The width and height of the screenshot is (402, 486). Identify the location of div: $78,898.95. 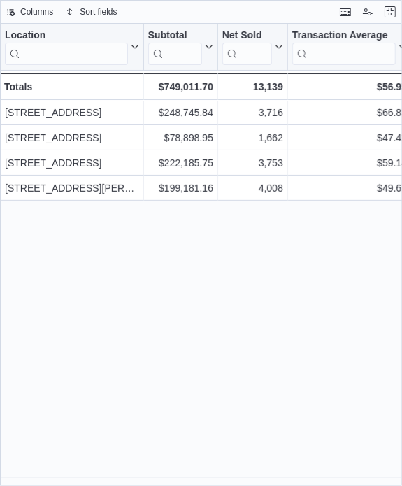
(180, 138).